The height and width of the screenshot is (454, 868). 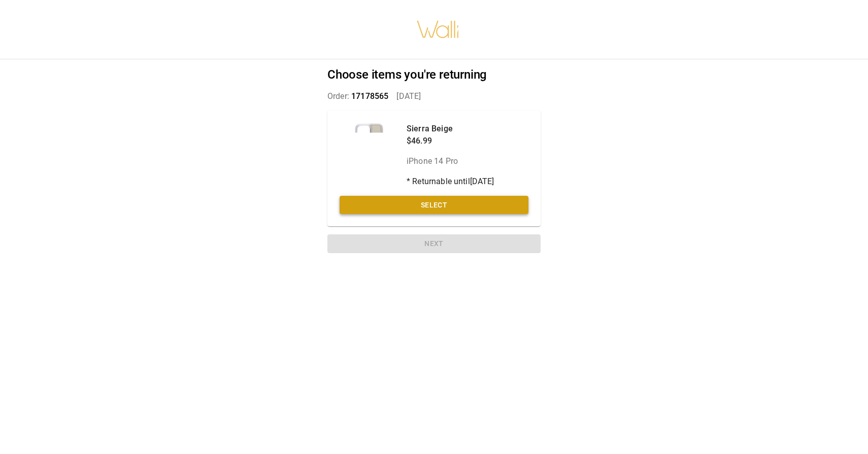 What do you see at coordinates (450, 161) in the screenshot?
I see `p: iPhone 14 Pro` at bounding box center [450, 161].